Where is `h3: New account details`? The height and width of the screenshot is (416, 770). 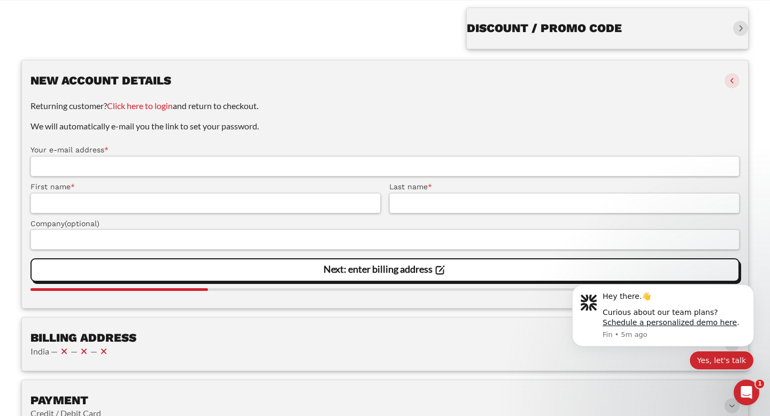
h3: New account details is located at coordinates (101, 81).